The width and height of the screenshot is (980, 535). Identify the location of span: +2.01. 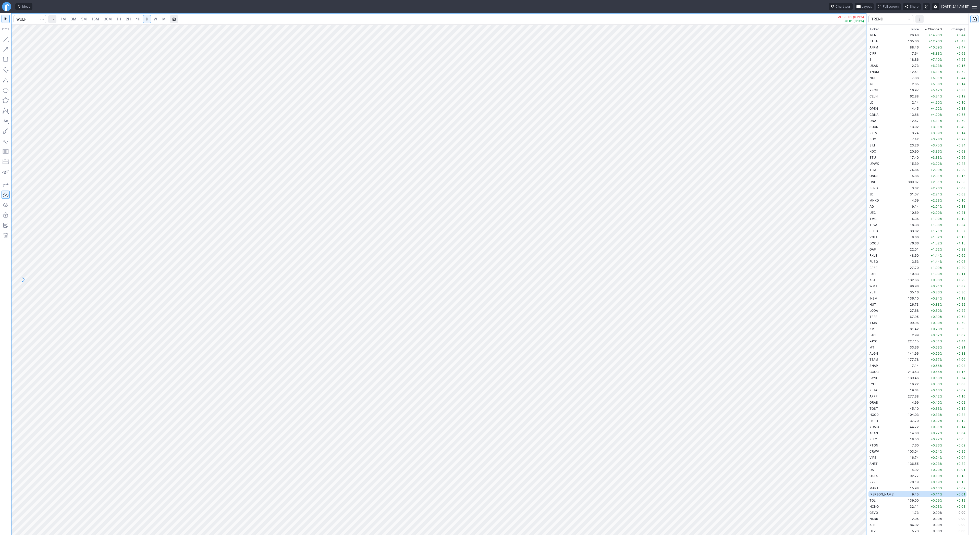
(935, 206).